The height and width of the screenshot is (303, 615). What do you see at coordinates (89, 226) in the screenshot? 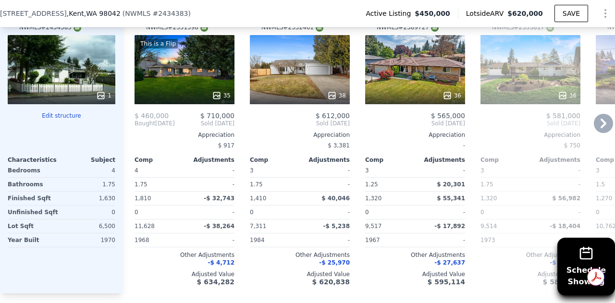
I see `div: 6,500` at bounding box center [89, 226].